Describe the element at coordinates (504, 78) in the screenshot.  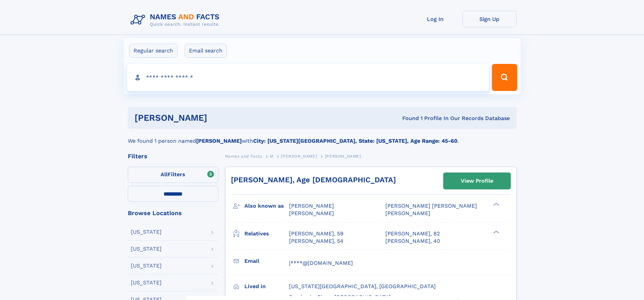
I see `button: Search Button` at that location.